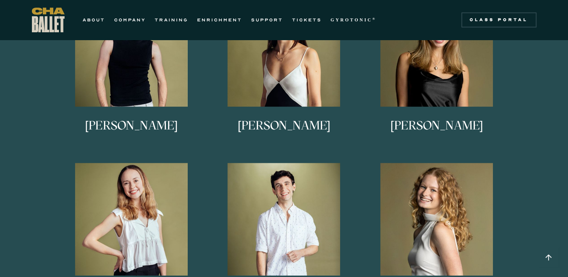 The height and width of the screenshot is (277, 568). I want to click on a: ABOUT, so click(94, 20).